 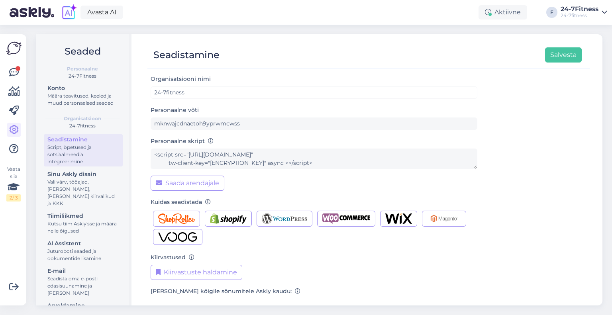 I want to click on div: Juturoboti seaded ja dokumentide lisamine, so click(x=83, y=255).